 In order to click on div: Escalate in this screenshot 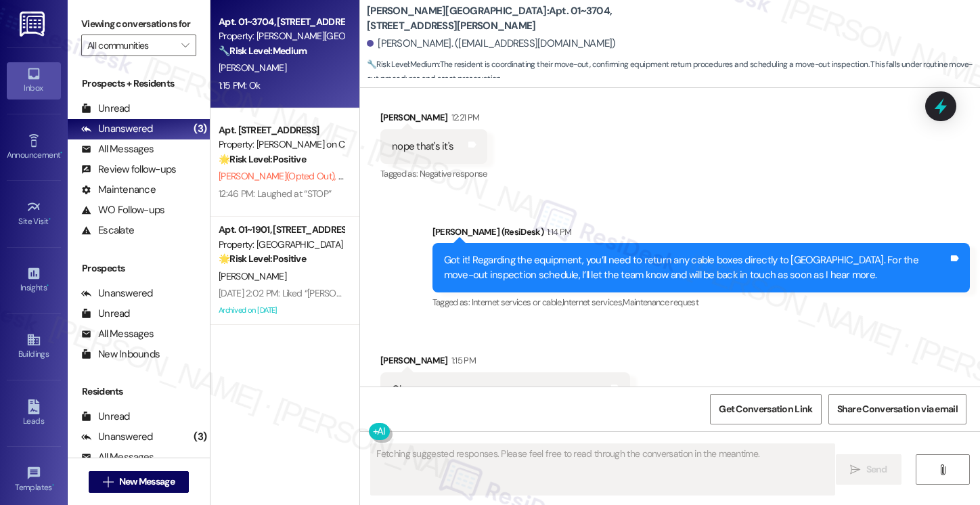, I will do `click(108, 230)`.